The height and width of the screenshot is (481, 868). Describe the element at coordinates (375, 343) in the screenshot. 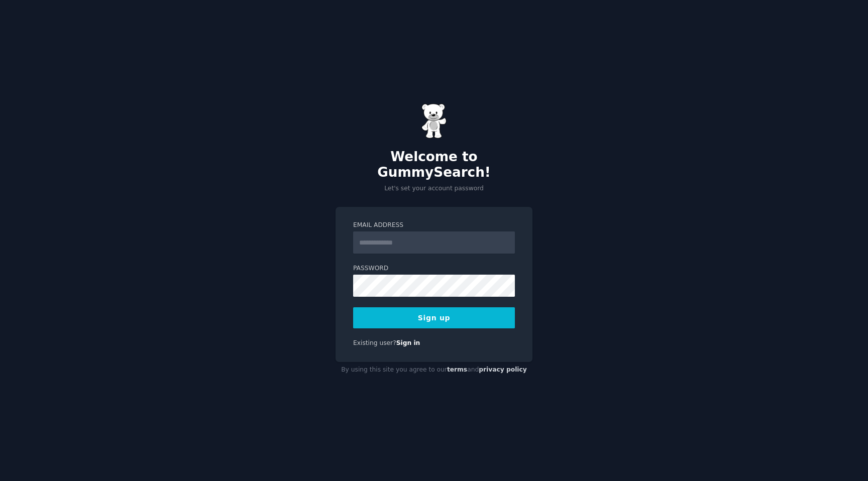

I see `span: Existing user?` at that location.